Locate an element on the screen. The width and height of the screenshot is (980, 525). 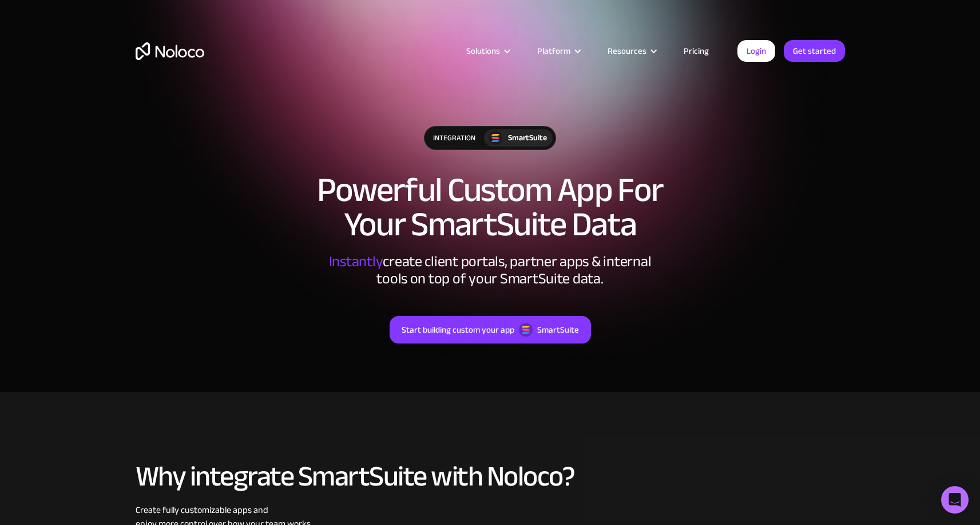
a: Start building custom your appSmartSuite is located at coordinates (491, 330).